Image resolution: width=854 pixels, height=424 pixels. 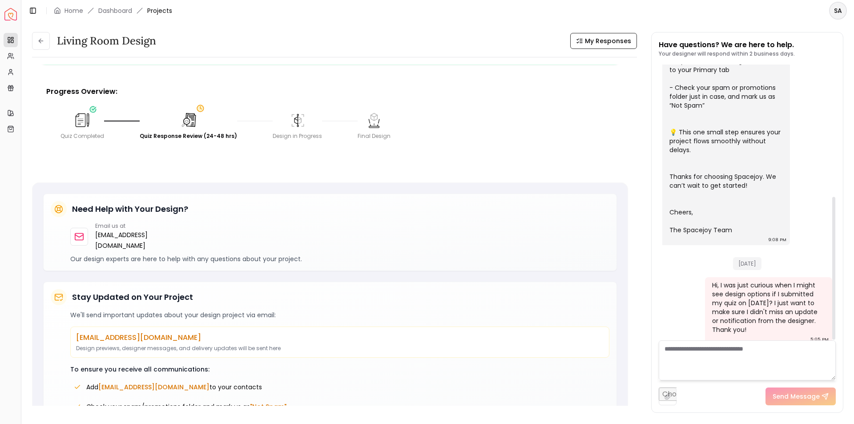 What do you see at coordinates (189, 120) in the screenshot?
I see `img: Quiz Response Review (24-48 hrs)` at bounding box center [189, 120].